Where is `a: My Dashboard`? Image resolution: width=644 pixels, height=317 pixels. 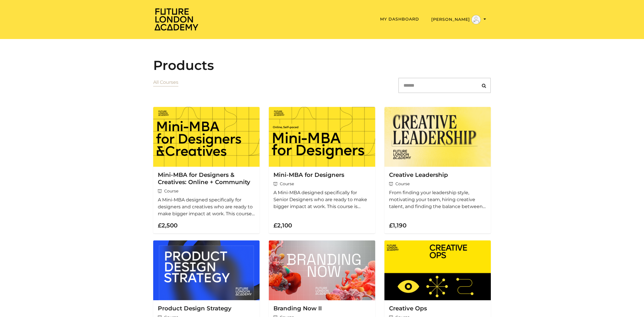 a: My Dashboard is located at coordinates (400, 19).